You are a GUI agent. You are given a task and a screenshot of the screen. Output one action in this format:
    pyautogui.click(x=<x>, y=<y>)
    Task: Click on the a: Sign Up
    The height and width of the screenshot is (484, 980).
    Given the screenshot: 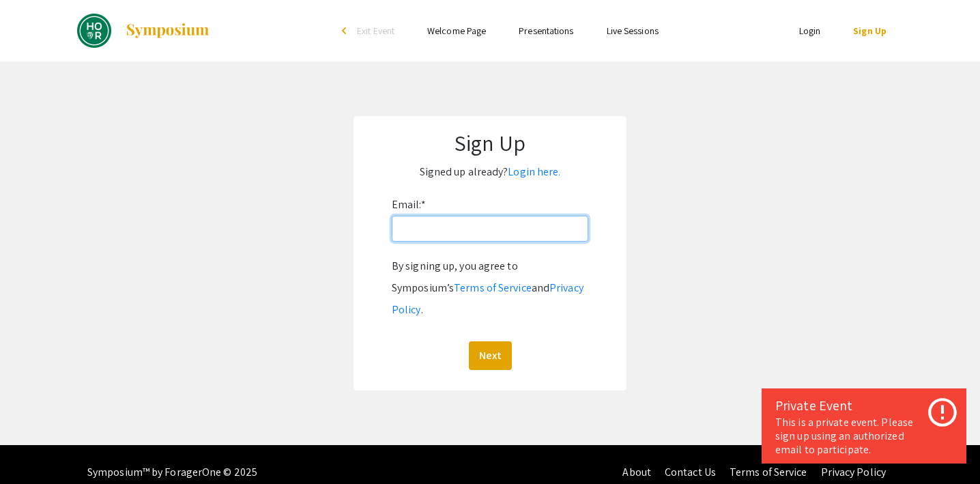 What is the action you would take?
    pyautogui.click(x=870, y=31)
    